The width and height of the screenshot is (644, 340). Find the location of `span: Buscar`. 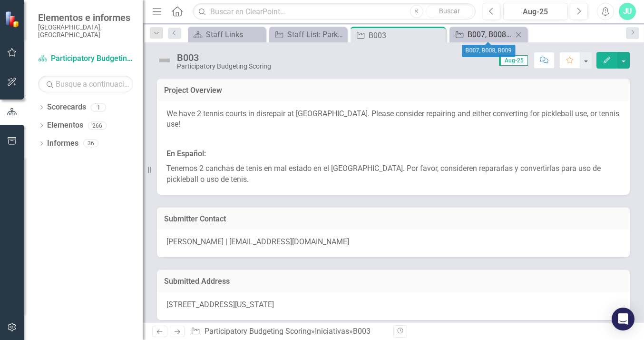

span: Buscar is located at coordinates (449, 11).